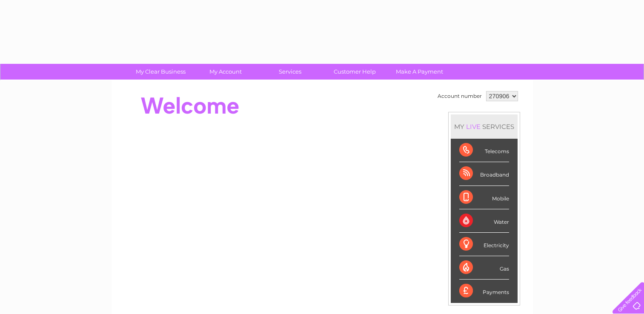 This screenshot has width=644, height=314. What do you see at coordinates (484, 173) in the screenshot?
I see `div: Broadband` at bounding box center [484, 173].